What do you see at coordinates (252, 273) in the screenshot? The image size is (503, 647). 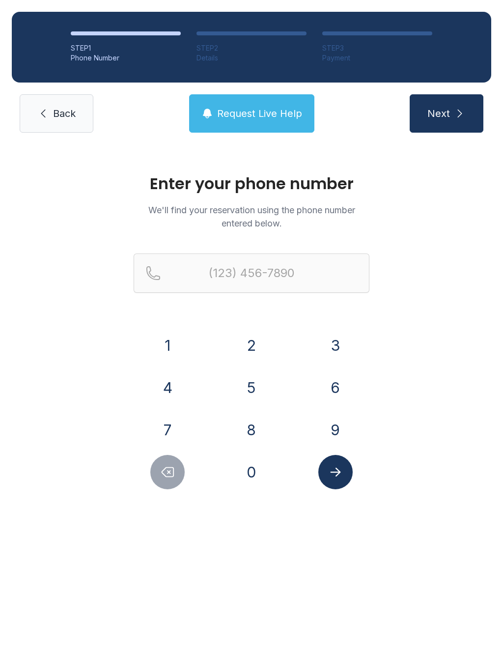 I see `input: Reservation phone number` at bounding box center [252, 273].